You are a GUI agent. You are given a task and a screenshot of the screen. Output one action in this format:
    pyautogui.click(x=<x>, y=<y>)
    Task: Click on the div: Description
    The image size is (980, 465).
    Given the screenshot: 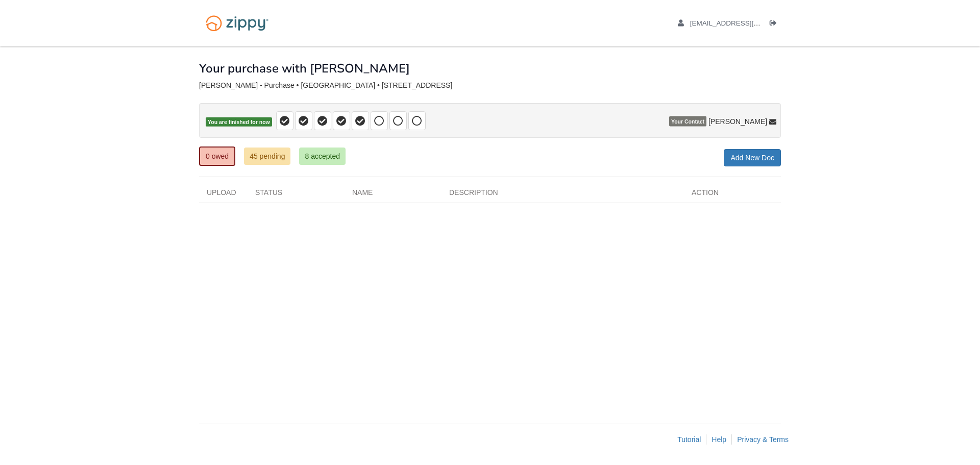 What is the action you would take?
    pyautogui.click(x=562, y=195)
    